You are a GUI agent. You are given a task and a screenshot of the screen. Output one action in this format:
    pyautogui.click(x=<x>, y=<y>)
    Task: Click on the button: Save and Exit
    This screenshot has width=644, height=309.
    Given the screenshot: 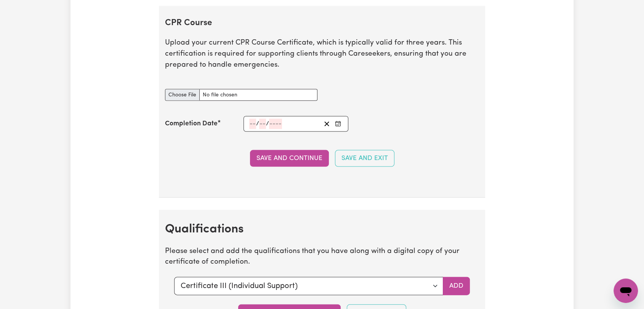 What is the action you would take?
    pyautogui.click(x=365, y=158)
    